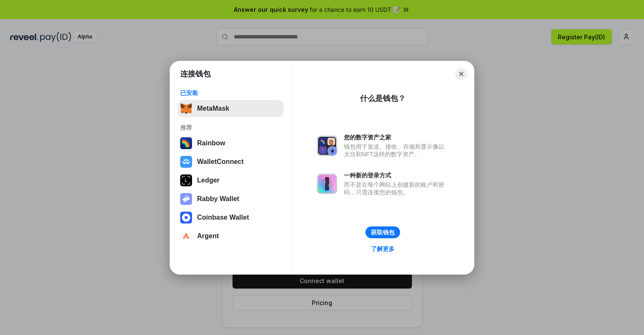 Image resolution: width=644 pixels, height=335 pixels. Describe the element at coordinates (186, 109) in the screenshot. I see `img: svg+xml,%3Csvg%20fill%3D%22none%22%20height%3D%2233%22%20viewBox%3D%220%200%2035%2033%22%20width%...` at that location.